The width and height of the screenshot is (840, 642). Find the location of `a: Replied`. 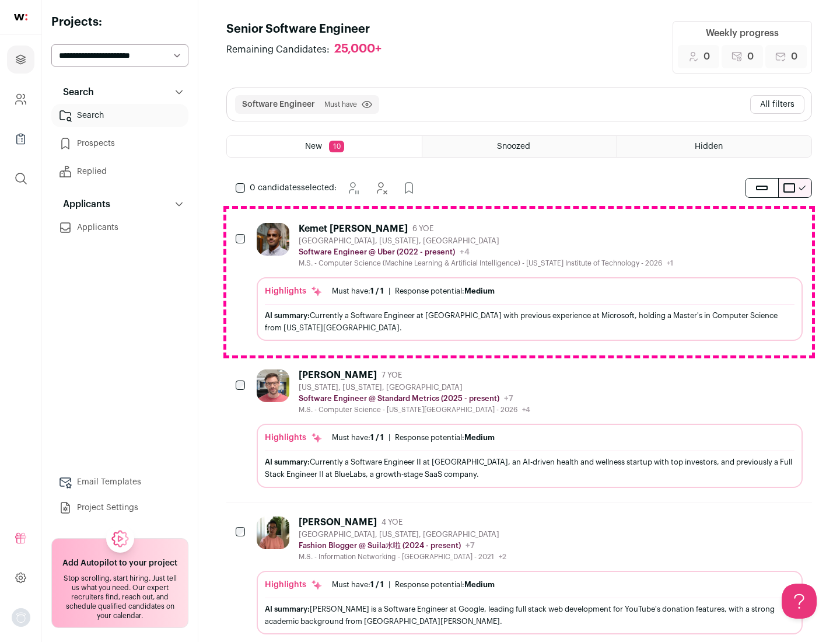

a: Replied is located at coordinates (120, 172).